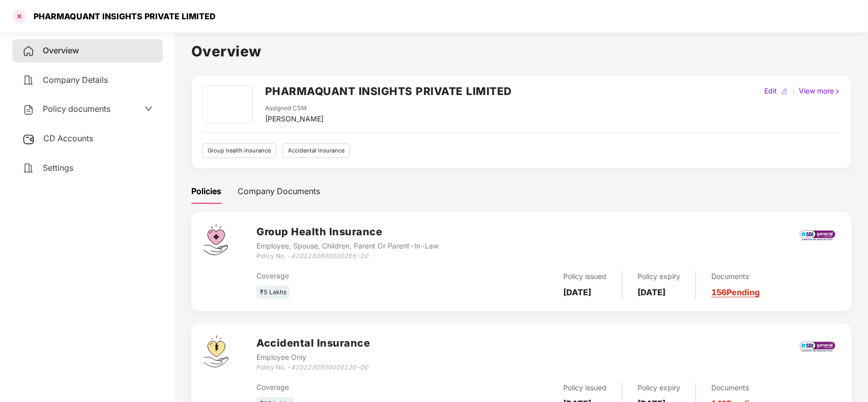 Image resolution: width=868 pixels, height=402 pixels. I want to click on div: Company Documents, so click(279, 191).